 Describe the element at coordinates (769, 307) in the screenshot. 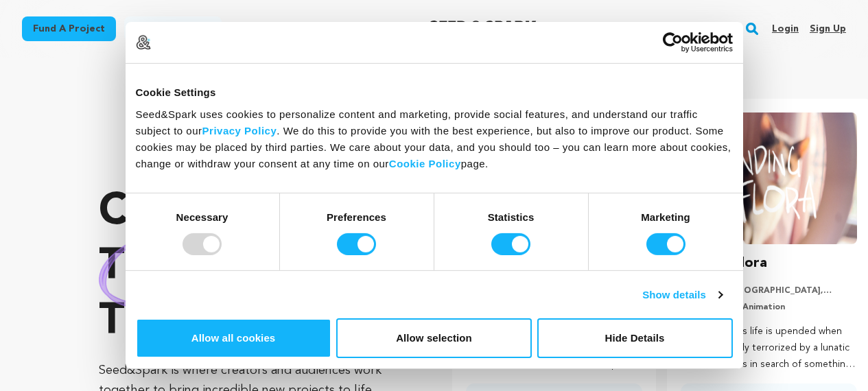

I see `p: Documentary, Animation` at that location.